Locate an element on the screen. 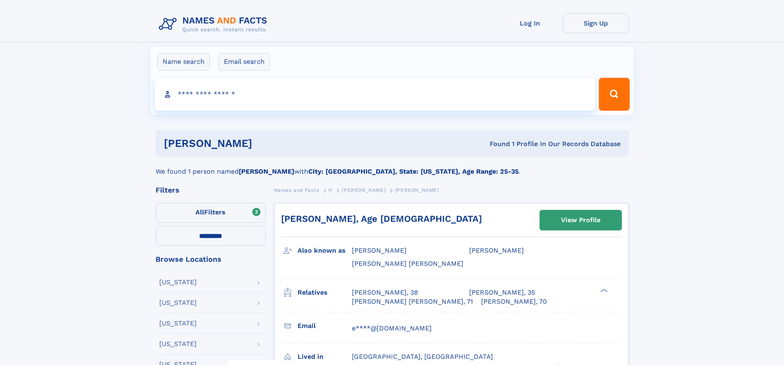 Image resolution: width=784 pixels, height=365 pixels. a: Log In is located at coordinates (530, 23).